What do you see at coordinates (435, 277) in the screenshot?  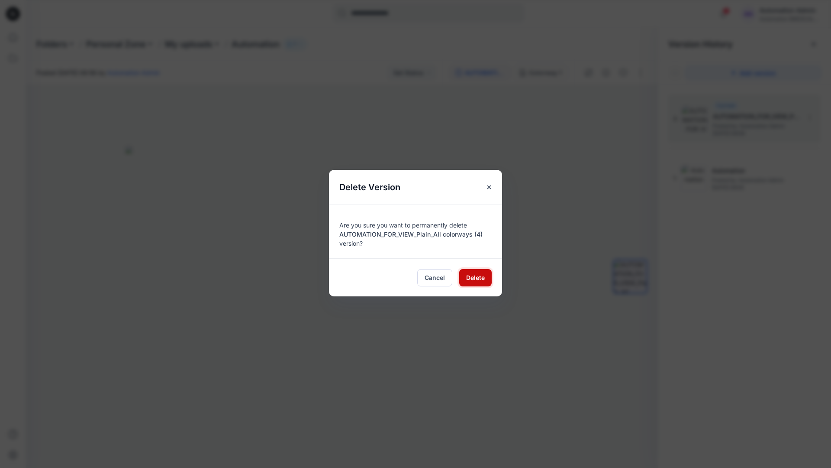 I see `span: Cancel` at bounding box center [435, 277].